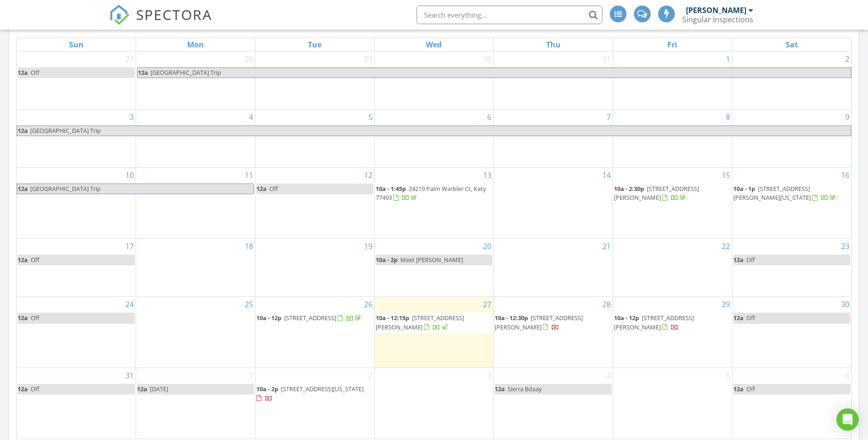 The width and height of the screenshot is (868, 440). I want to click on td: Go to September 4, 2025, so click(553, 403).